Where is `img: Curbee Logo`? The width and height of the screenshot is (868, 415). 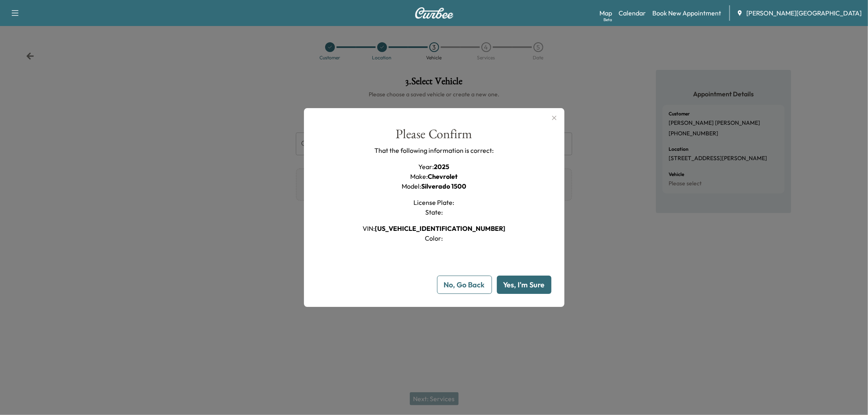 img: Curbee Logo is located at coordinates (434, 13).